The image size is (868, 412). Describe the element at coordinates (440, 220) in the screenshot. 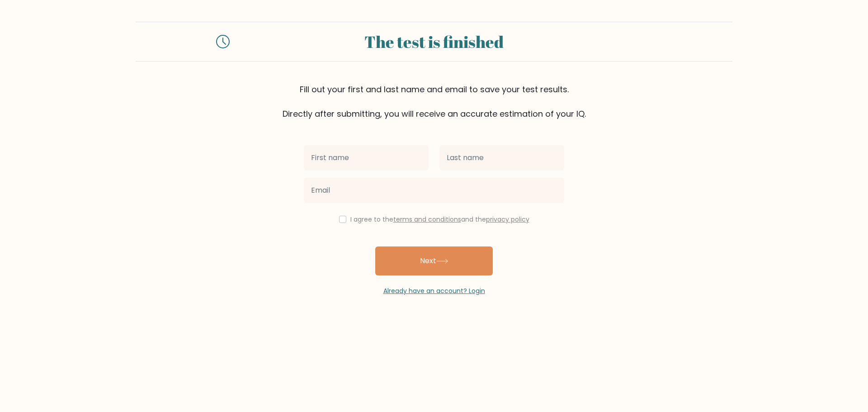

I see `label: I agree to the and the` at that location.